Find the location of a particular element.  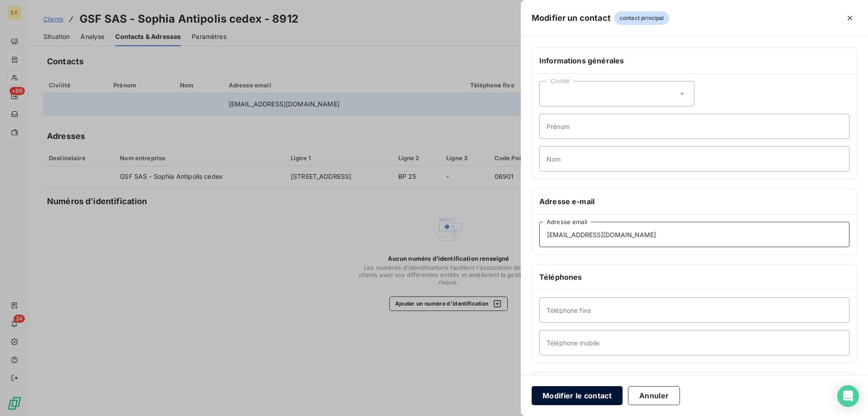

button: Annuler is located at coordinates (654, 395).